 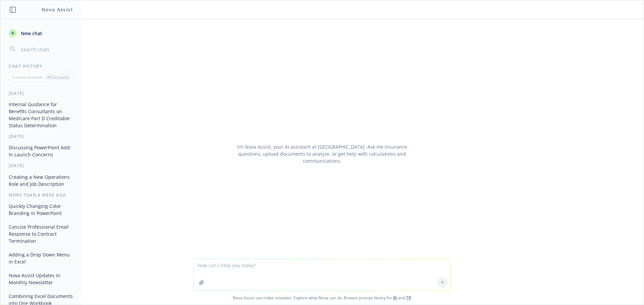 I want to click on button: Nova Assist Updates in Monthly Newsletter, so click(x=41, y=279).